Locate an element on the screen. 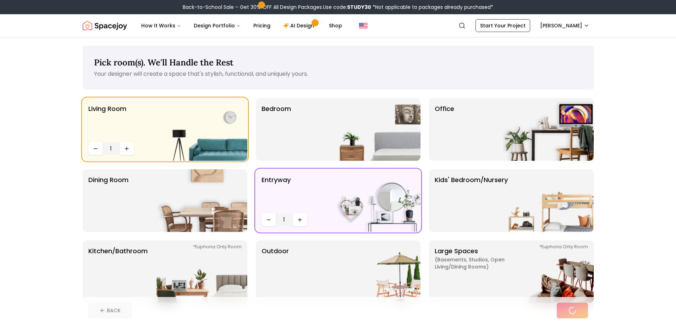  p: Outdoor is located at coordinates (275, 271).